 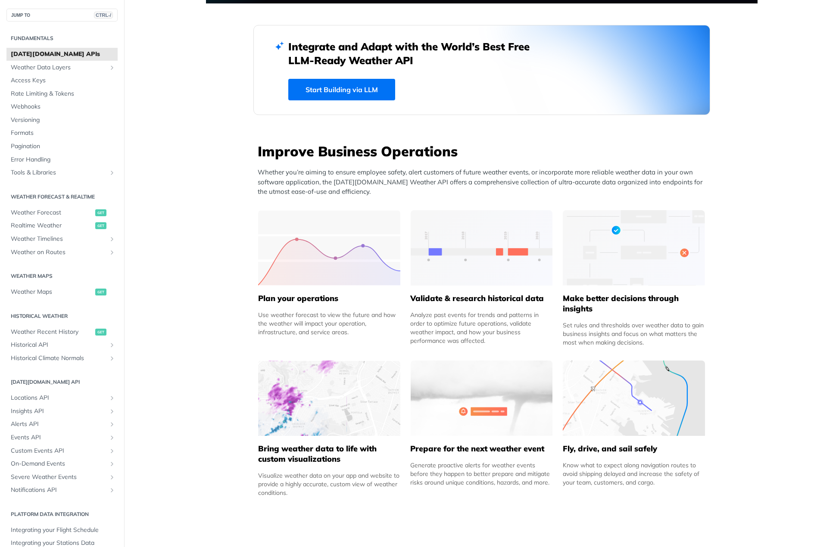 What do you see at coordinates (62, 345) in the screenshot?
I see `a: Historical APIShow subpages for Historical API` at bounding box center [62, 345].